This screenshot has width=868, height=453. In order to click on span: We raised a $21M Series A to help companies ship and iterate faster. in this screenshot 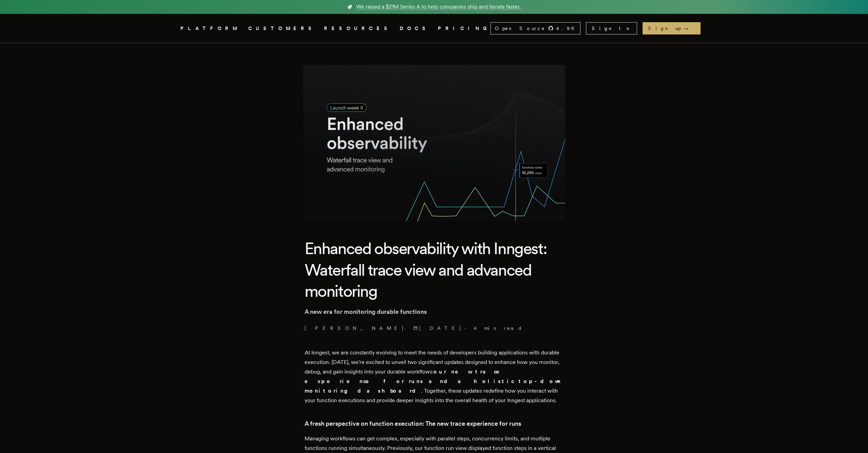, I will do `click(438, 7)`.